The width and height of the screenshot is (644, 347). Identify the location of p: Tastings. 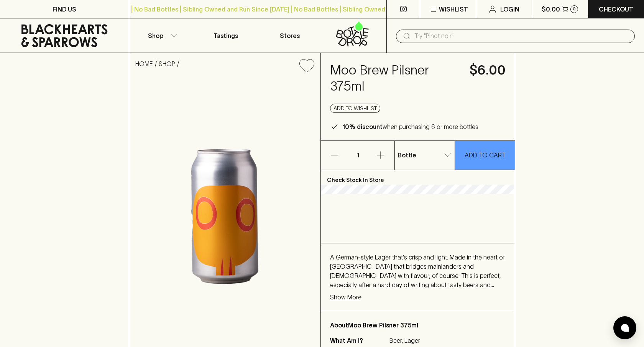
(226, 36).